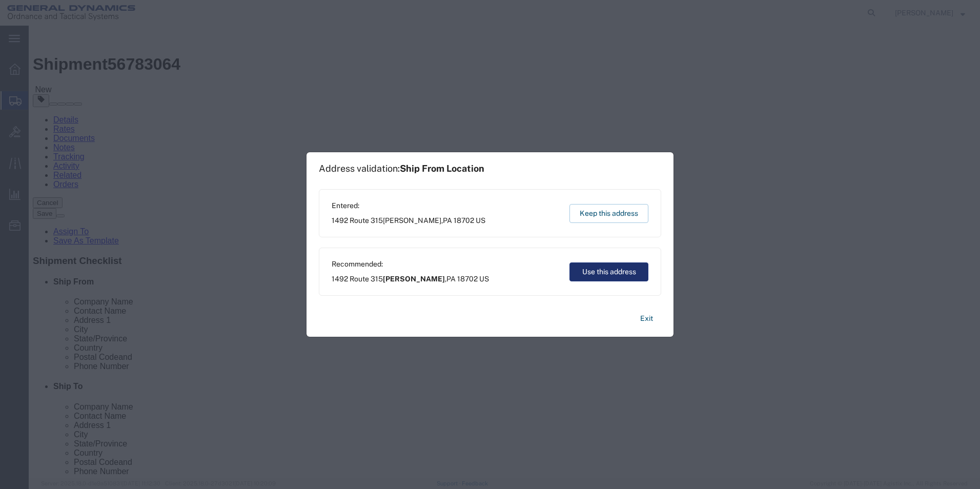 The image size is (980, 489). What do you see at coordinates (410, 264) in the screenshot?
I see `span: Recommended:` at bounding box center [410, 264].